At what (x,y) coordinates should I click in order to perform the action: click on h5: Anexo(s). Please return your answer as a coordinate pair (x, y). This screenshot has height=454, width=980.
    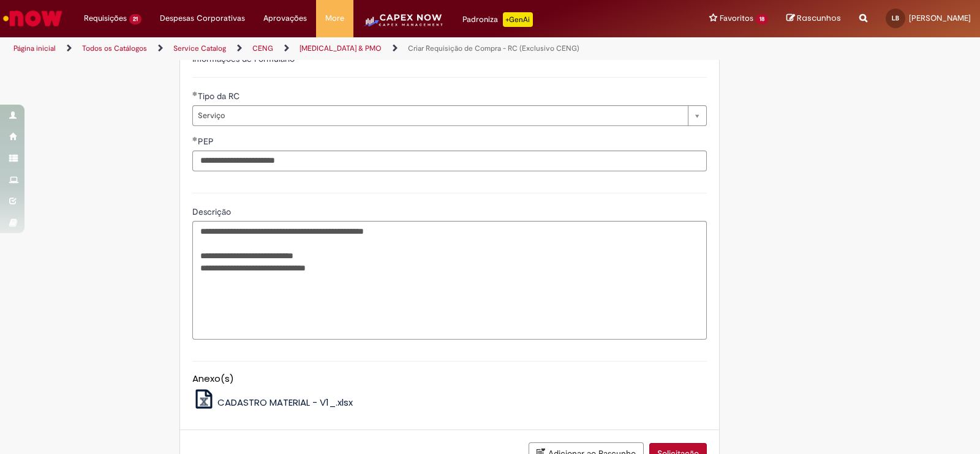
    Looking at the image, I should click on (450, 379).